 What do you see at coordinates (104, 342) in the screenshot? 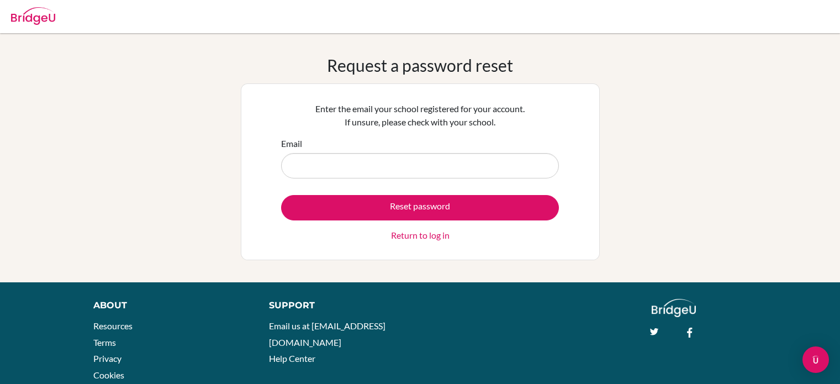
I see `a: Terms` at bounding box center [104, 342].